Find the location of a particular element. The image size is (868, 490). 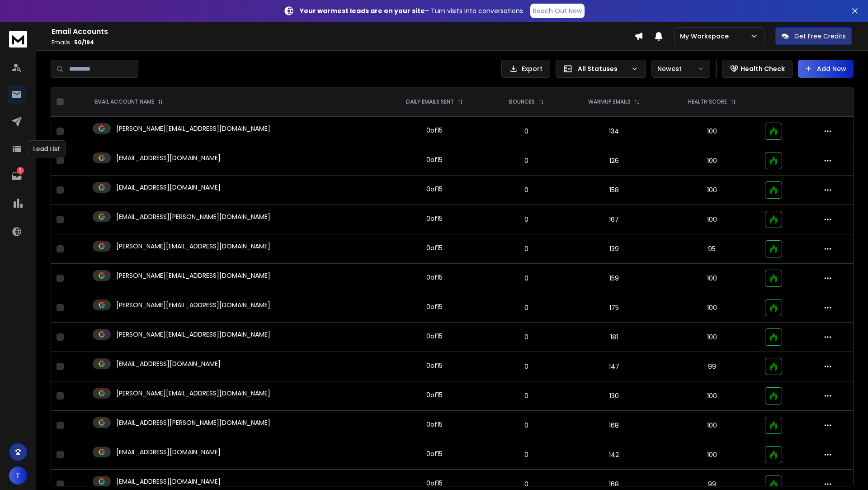

a: Reach Out Now is located at coordinates (557, 11).